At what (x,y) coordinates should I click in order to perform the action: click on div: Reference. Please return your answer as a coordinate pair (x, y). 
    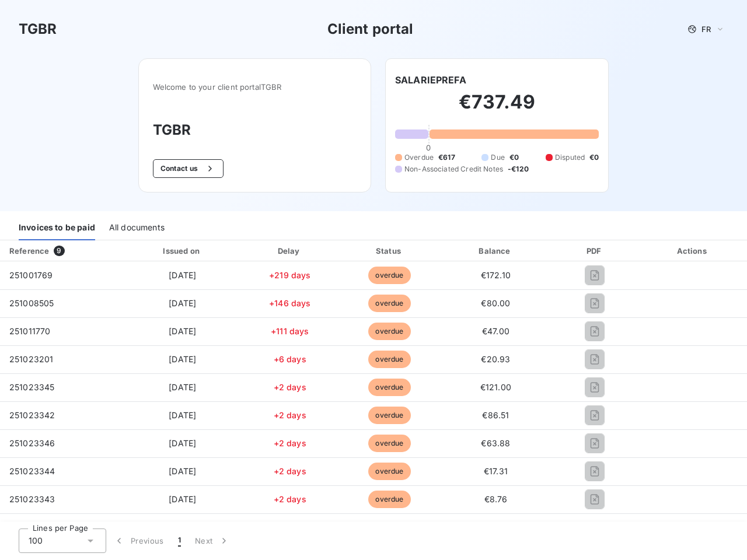
    Looking at the image, I should click on (29, 251).